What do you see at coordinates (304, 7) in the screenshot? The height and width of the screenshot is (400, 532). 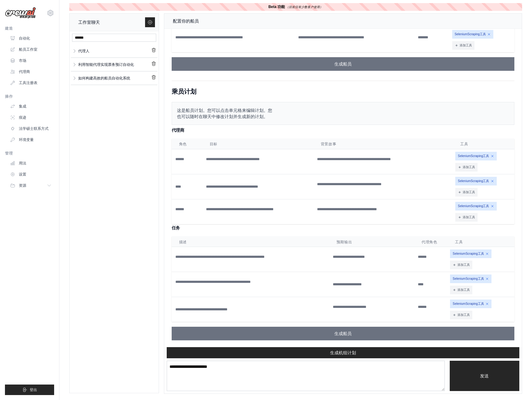 I see `font: （目前仅有少数客户使用）` at bounding box center [304, 7].